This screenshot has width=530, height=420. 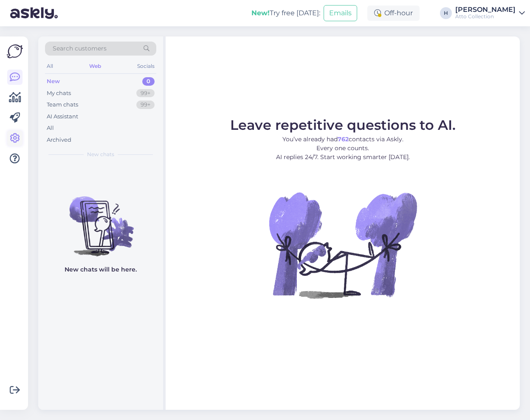 I want to click on img: No Chat active, so click(x=343, y=245).